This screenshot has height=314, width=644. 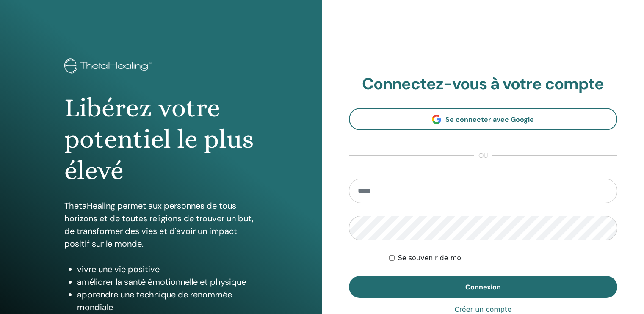 What do you see at coordinates (489, 119) in the screenshot?
I see `span: Se connecter avec Google` at bounding box center [489, 119].